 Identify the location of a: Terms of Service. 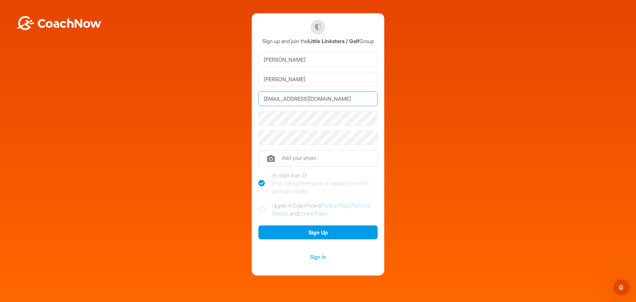
(321, 209).